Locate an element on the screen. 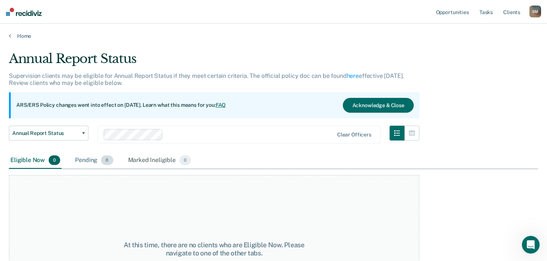 The height and width of the screenshot is (261, 547). a: FAQ is located at coordinates (221, 105).